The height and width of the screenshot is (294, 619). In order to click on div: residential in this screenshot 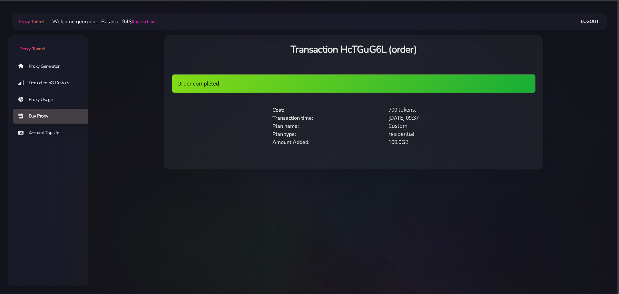, I will do `click(443, 134)`.